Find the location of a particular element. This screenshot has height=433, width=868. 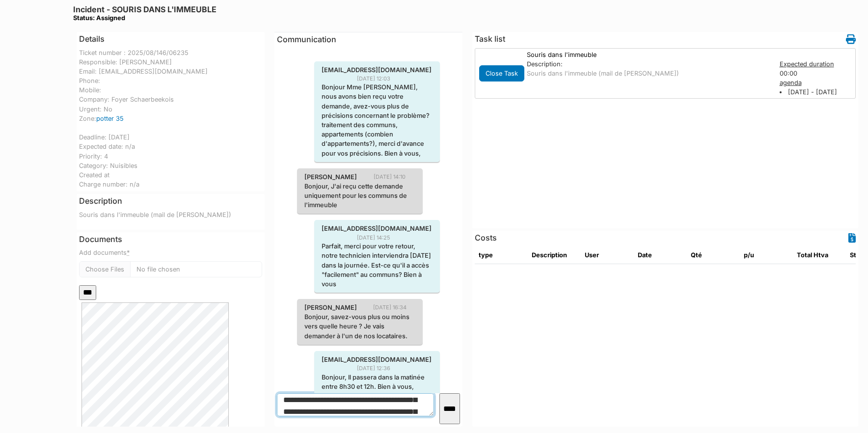

th: p/u is located at coordinates (767, 255).